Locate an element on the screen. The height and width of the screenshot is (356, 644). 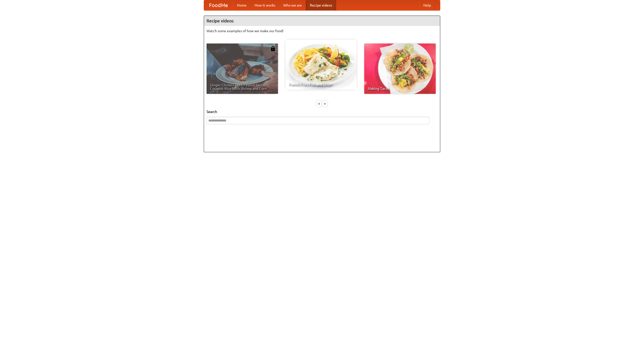
a: French Fries Fish and Chips is located at coordinates (321, 65).